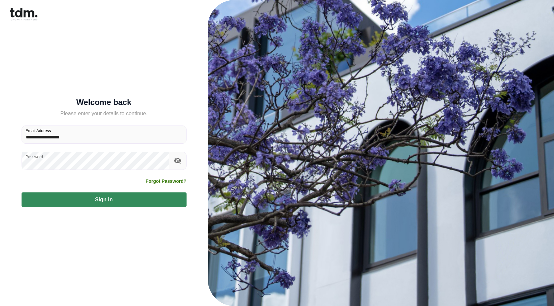 Image resolution: width=554 pixels, height=306 pixels. Describe the element at coordinates (104, 102) in the screenshot. I see `h5: Welcome back` at that location.